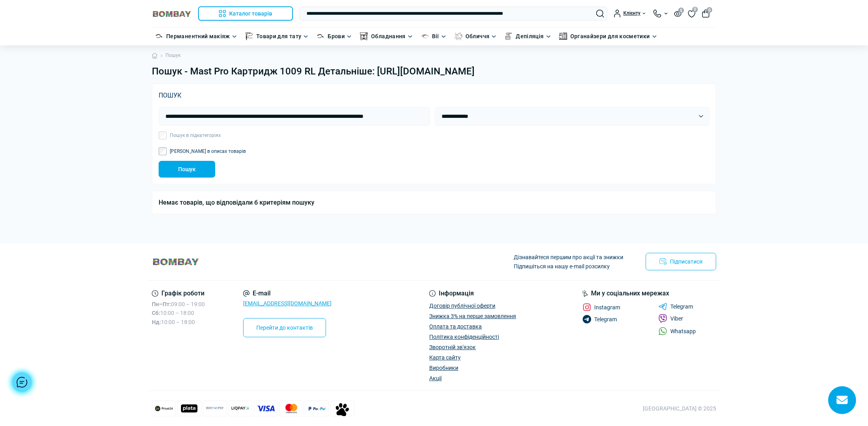 Image resolution: width=868 pixels, height=426 pixels. What do you see at coordinates (530, 36) in the screenshot?
I see `a: Депіляція` at bounding box center [530, 36].